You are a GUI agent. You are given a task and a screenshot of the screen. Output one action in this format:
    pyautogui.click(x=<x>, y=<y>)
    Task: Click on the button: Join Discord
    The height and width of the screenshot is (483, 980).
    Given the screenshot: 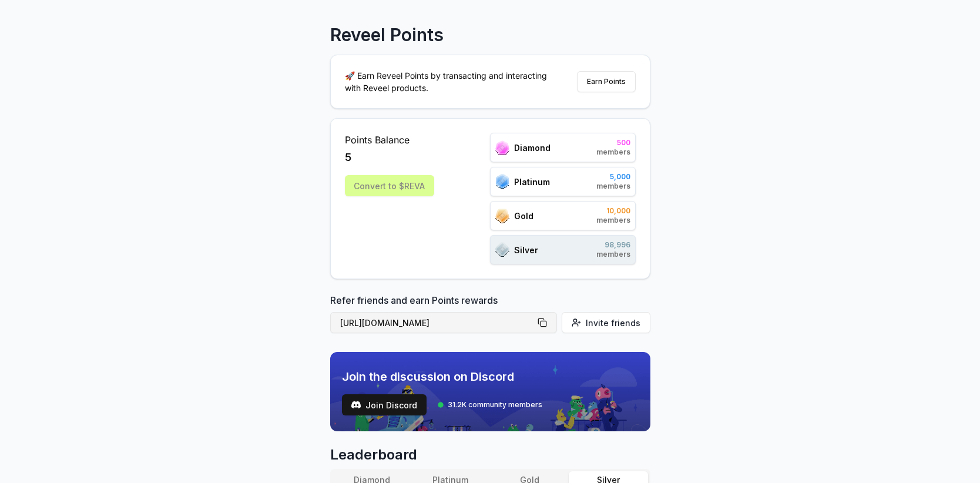 What is the action you would take?
    pyautogui.click(x=384, y=405)
    